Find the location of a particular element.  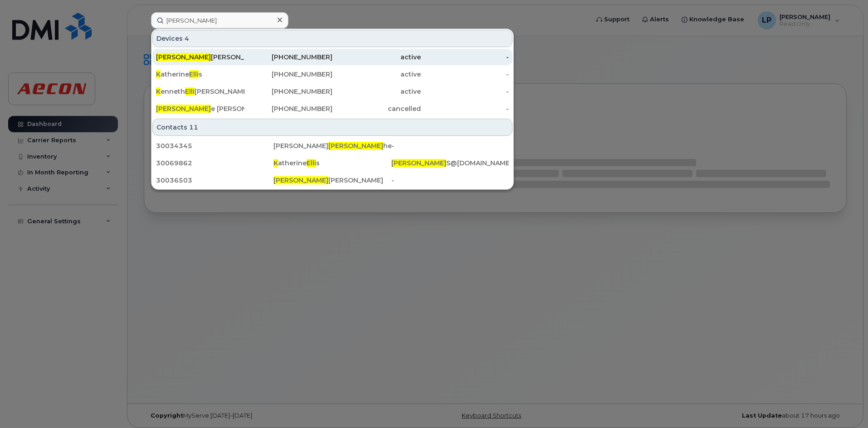

div: 30036503 is located at coordinates (215, 180).